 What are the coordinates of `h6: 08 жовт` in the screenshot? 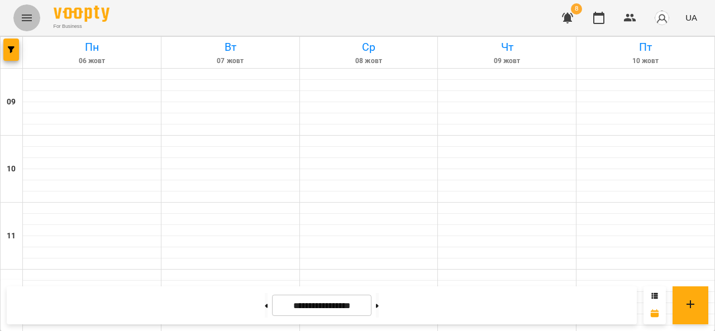 It's located at (369, 61).